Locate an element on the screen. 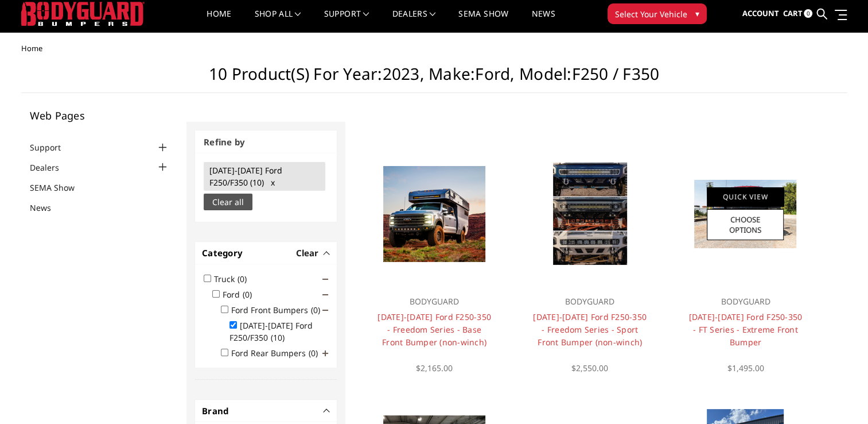 The image size is (868, 424). h1: 10 Product(s) for Year:2023, Make:Ford, Model:F250 / F350 is located at coordinates (434, 79).